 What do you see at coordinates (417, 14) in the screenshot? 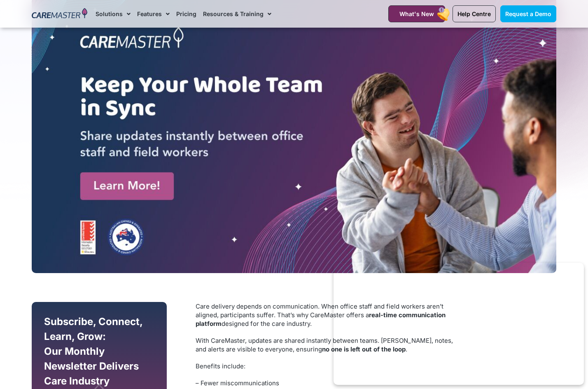
I see `span: What's New` at bounding box center [417, 14].